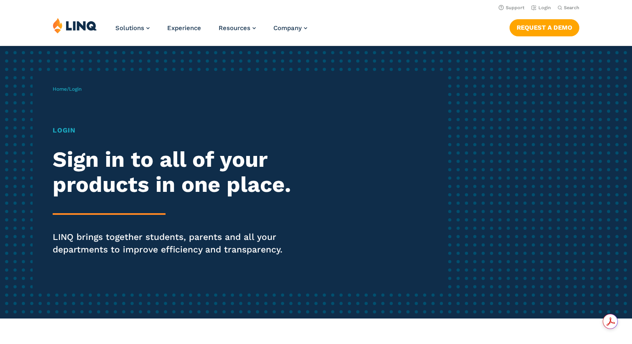 Image resolution: width=632 pixels, height=344 pixels. Describe the element at coordinates (571, 8) in the screenshot. I see `span: Search` at that location.